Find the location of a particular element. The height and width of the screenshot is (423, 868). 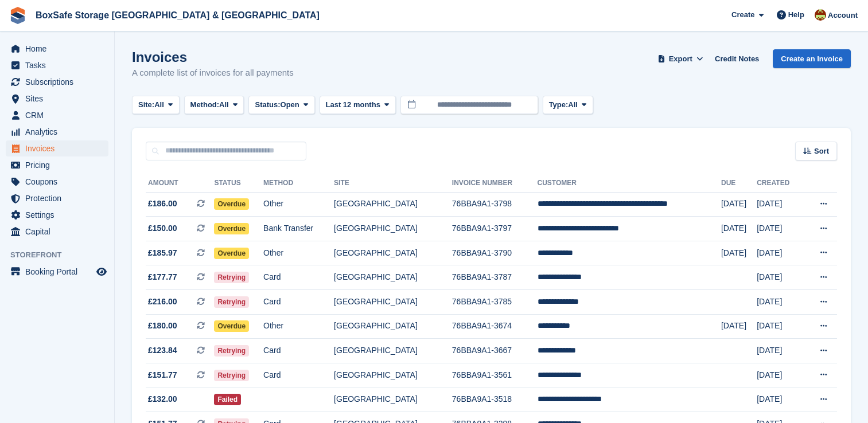

span: £132.00 is located at coordinates (162, 399).